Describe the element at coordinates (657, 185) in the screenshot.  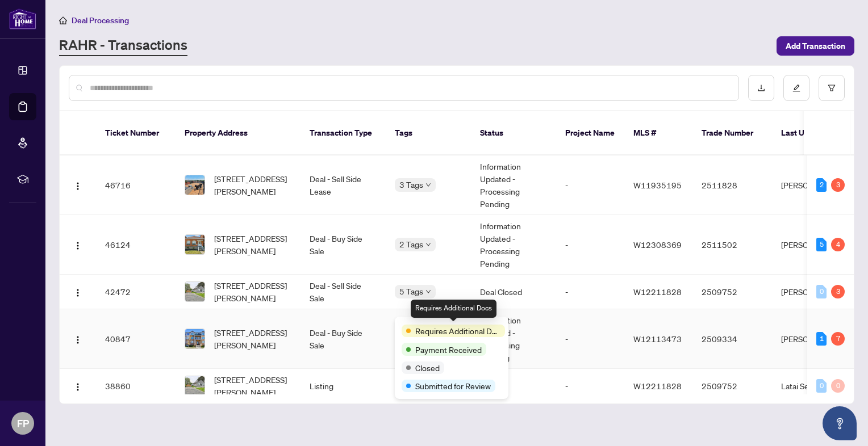
I see `span: W11935195` at that location.